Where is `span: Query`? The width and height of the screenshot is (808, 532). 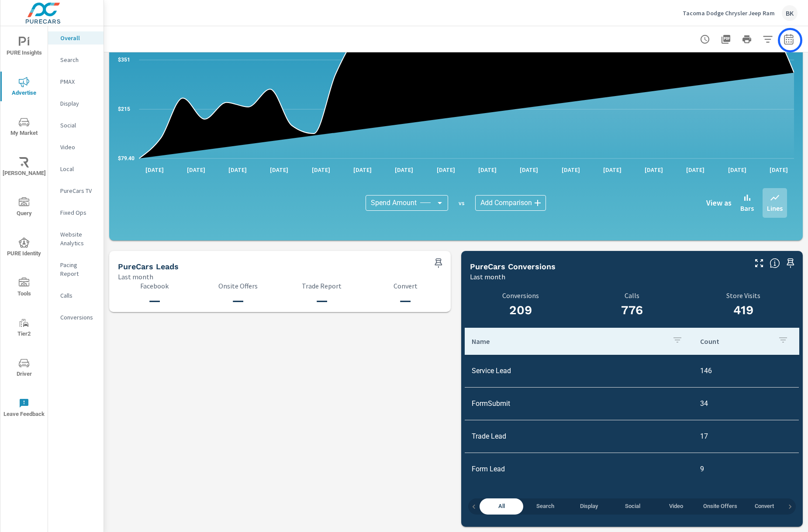
span: Query is located at coordinates (24, 208).